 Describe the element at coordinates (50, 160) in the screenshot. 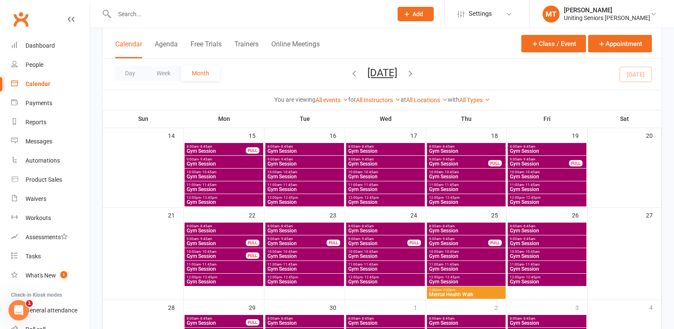

I see `a: Automations` at that location.